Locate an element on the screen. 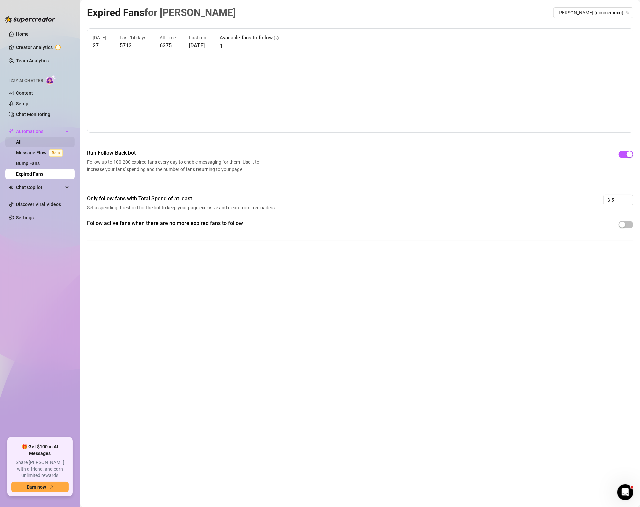  span: 🎁 Get $100 in AI Messages is located at coordinates (40, 450).